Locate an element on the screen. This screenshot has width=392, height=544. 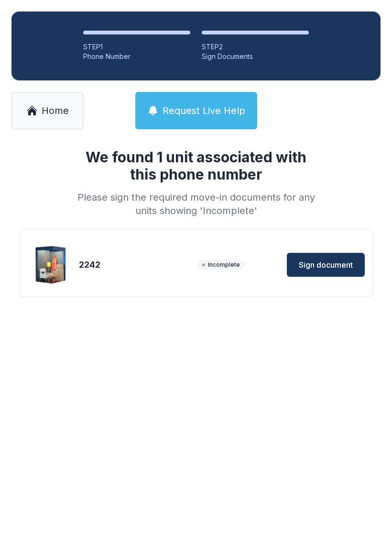
div: STEP 1 is located at coordinates (137, 47).